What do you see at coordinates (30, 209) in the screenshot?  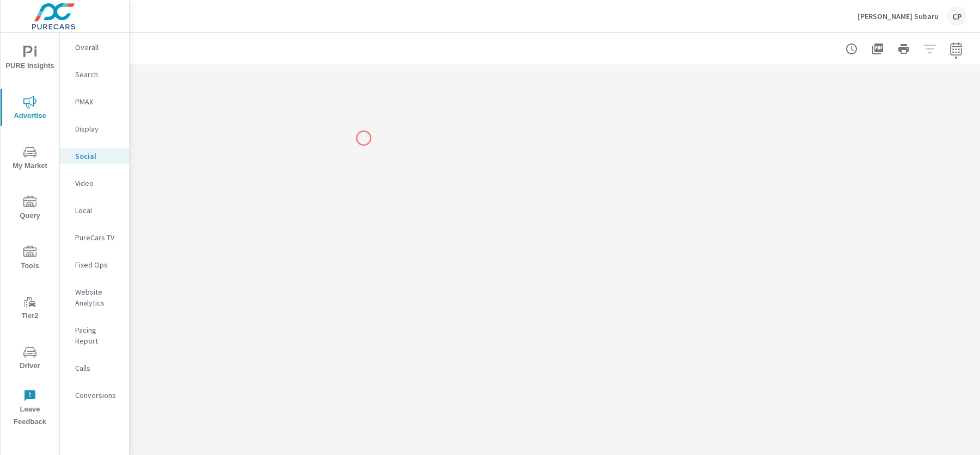 I see `span: Query` at bounding box center [30, 209].